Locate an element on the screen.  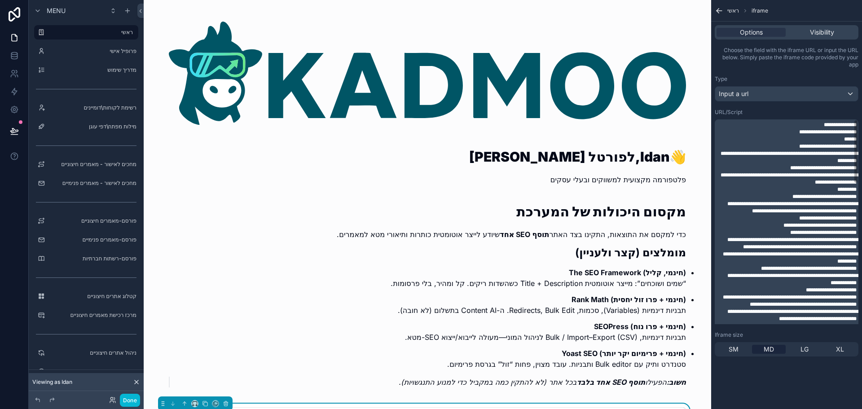
label: Iframe size is located at coordinates (729, 335).